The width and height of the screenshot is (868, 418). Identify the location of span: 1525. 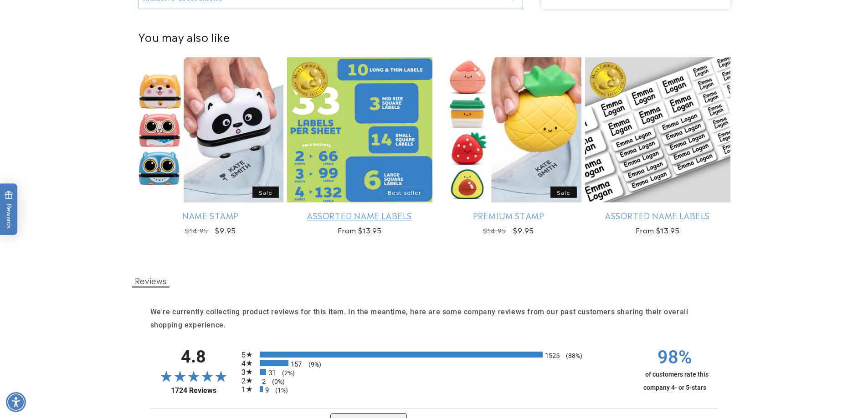
(552, 356).